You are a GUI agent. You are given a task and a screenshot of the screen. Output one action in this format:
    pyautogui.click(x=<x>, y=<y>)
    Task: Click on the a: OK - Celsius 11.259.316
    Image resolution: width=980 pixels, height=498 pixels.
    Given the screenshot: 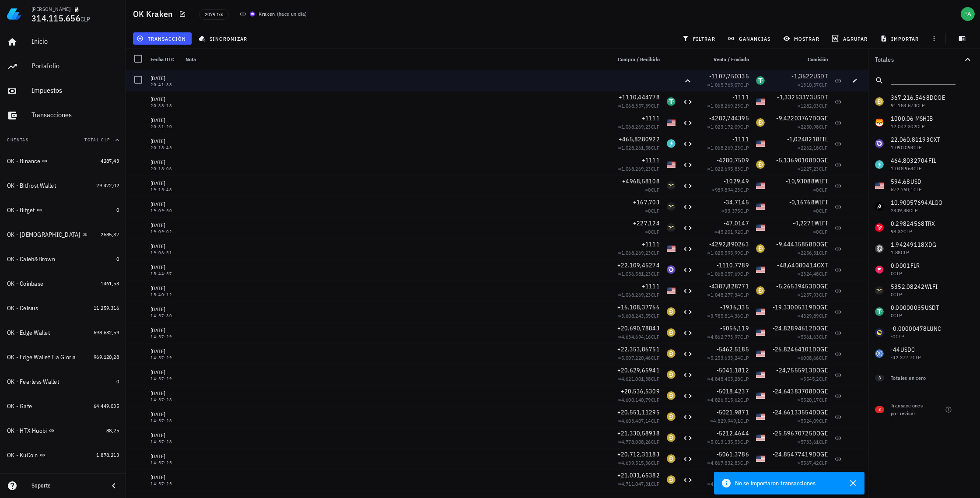 What is the action you would take?
    pyautogui.click(x=63, y=308)
    